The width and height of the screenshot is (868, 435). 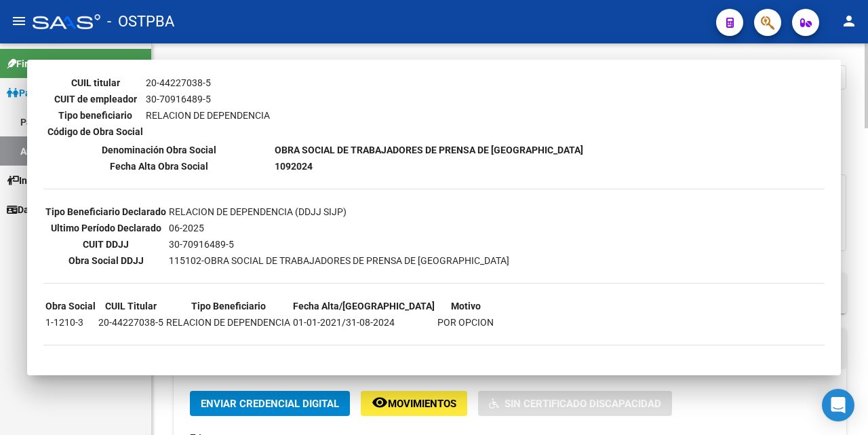 I want to click on th: CUIL titular, so click(x=95, y=83).